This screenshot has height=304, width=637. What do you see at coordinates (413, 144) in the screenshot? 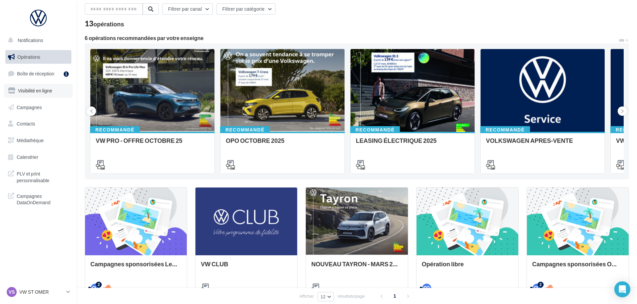
I see `div: LEASING ÉLECTRIQUE 2025` at bounding box center [413, 144].